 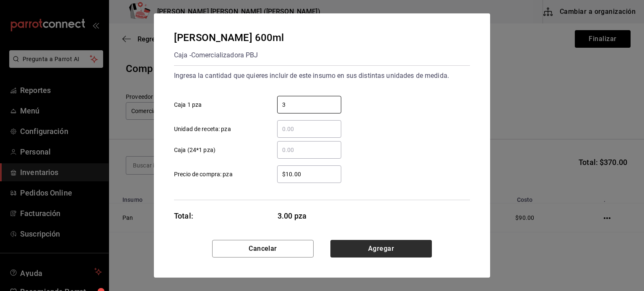 What do you see at coordinates (381, 249) in the screenshot?
I see `button: Agregar` at bounding box center [381, 249].